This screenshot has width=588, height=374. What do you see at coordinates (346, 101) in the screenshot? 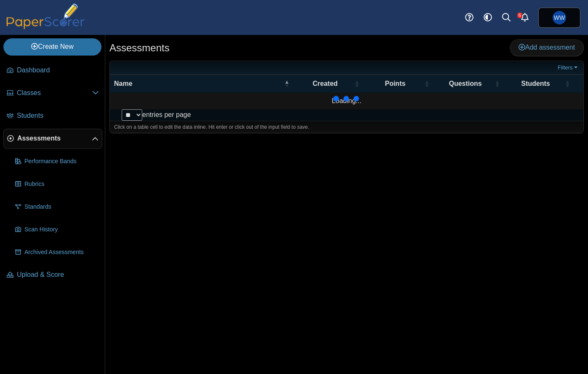
I see `td: Loading...` at bounding box center [346, 101].